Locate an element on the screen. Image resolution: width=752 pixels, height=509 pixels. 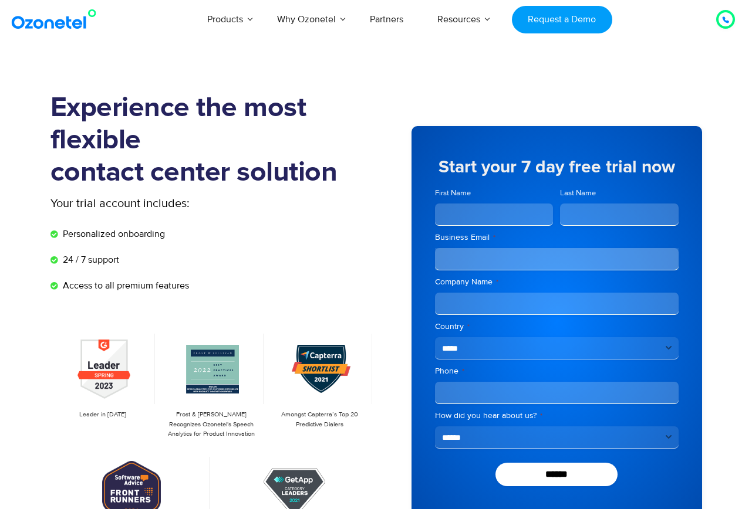
p: Amongst Capterra’s Top 20 Predictive Dialers is located at coordinates (319, 420).